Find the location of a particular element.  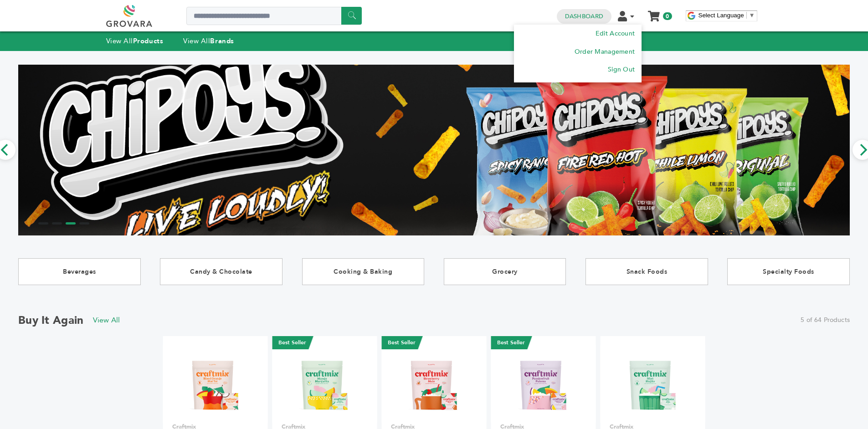

a: Select Language​ is located at coordinates (726, 15).